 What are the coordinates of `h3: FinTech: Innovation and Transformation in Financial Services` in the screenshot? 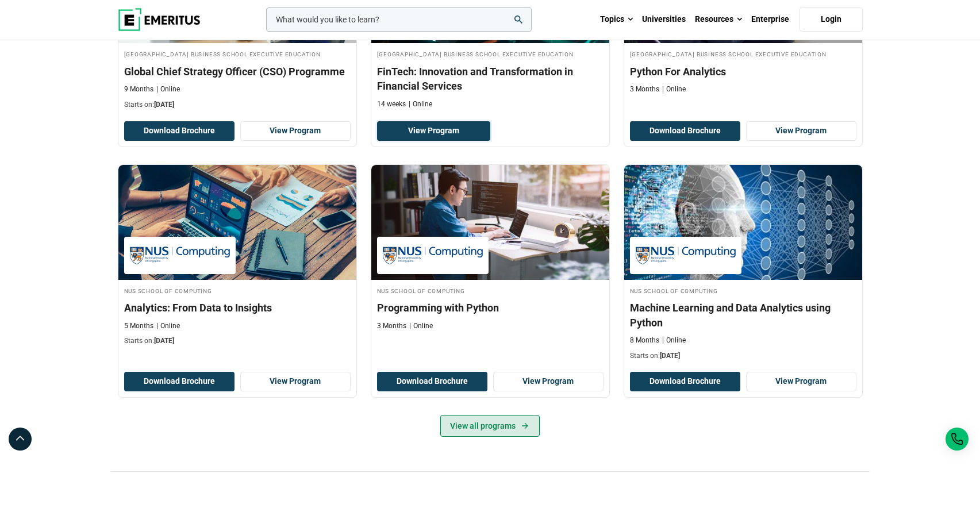 It's located at (490, 79).